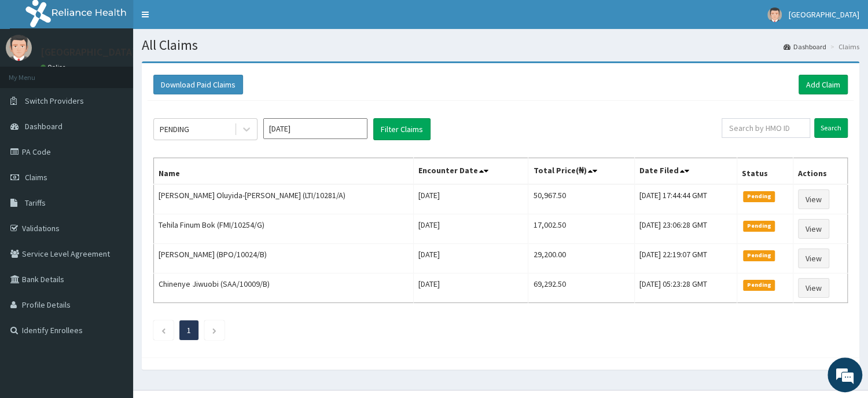 This screenshot has height=398, width=868. Describe the element at coordinates (582, 258) in the screenshot. I see `td: 29,200.00` at that location.